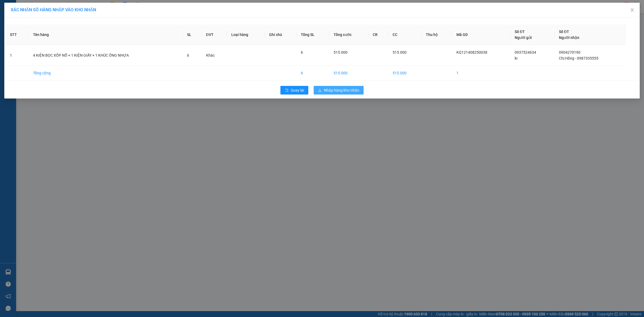  Describe the element at coordinates (313, 73) in the screenshot. I see `td: 6` at that location.